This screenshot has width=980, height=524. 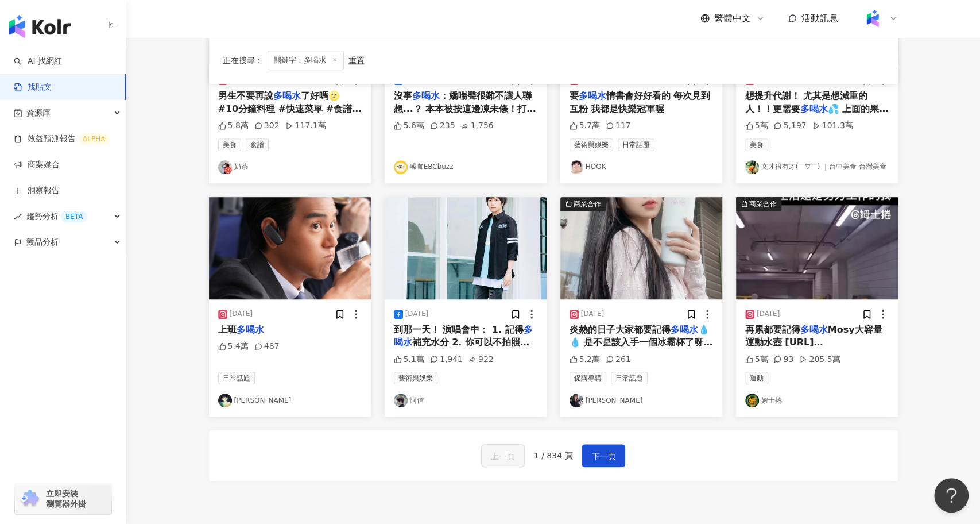 What do you see at coordinates (757, 377) in the screenshot?
I see `span: 運動` at bounding box center [757, 377].